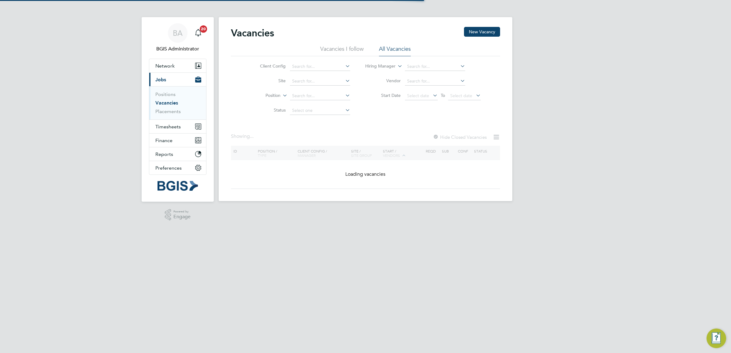 This screenshot has height=353, width=731. What do you see at coordinates (178, 127) in the screenshot?
I see `button: Timesheets` at bounding box center [178, 127].